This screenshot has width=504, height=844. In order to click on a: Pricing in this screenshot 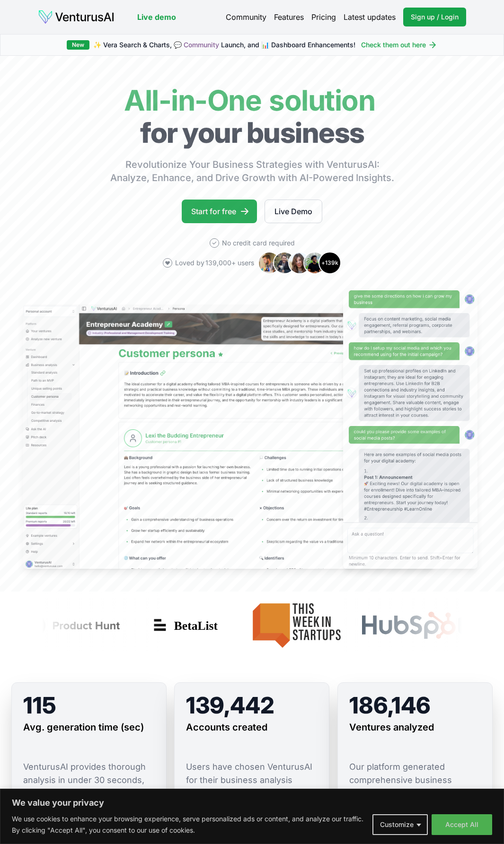, I will do `click(323, 17)`.